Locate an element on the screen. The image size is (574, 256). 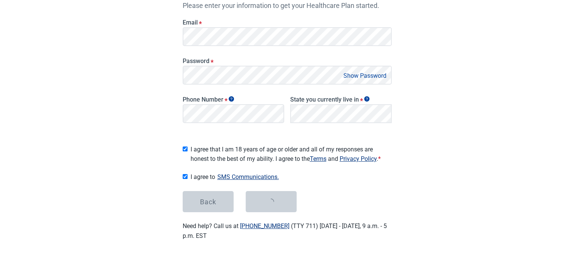
span: loading is located at coordinates (271, 202).